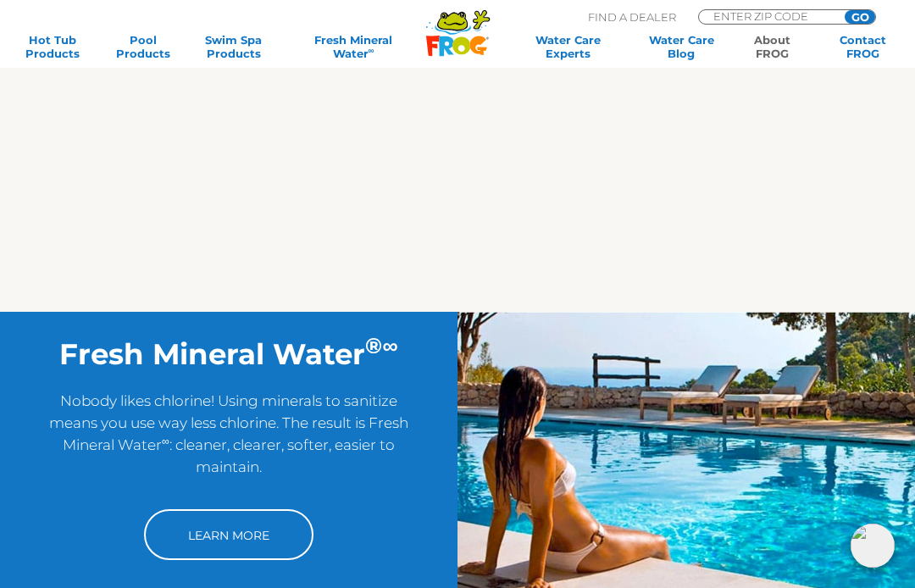 The height and width of the screenshot is (588, 915). I want to click on input: Zip Code Form, so click(768, 16).